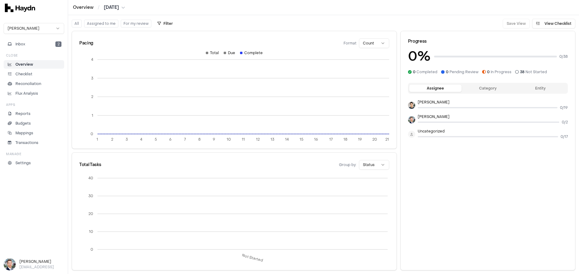  What do you see at coordinates (522, 72) in the screenshot?
I see `span: 38` at bounding box center [522, 72].